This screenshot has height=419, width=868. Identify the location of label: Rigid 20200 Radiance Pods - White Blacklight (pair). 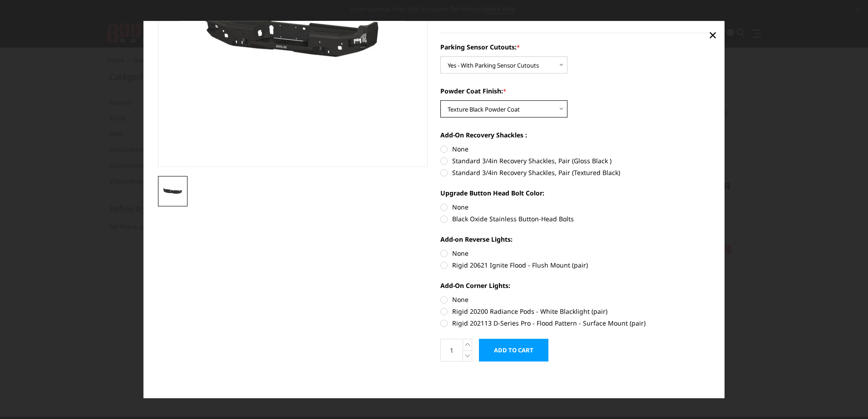
(575, 312).